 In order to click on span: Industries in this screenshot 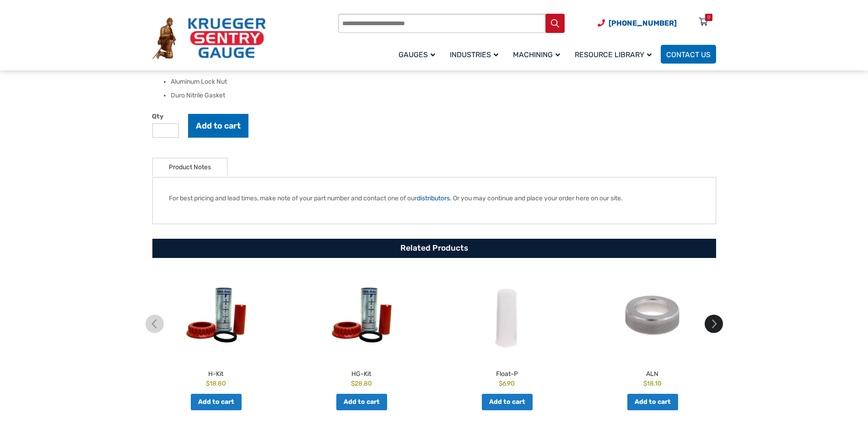, I will do `click(474, 55)`.